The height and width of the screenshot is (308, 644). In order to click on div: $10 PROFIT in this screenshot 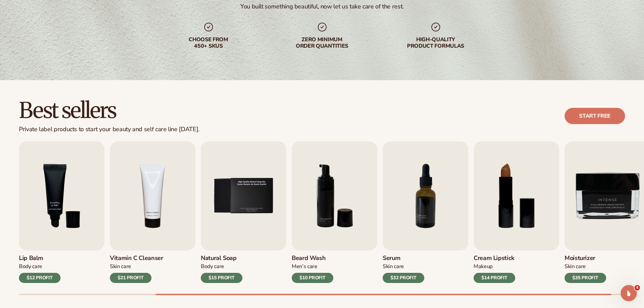, I will do `click(312, 277)`.